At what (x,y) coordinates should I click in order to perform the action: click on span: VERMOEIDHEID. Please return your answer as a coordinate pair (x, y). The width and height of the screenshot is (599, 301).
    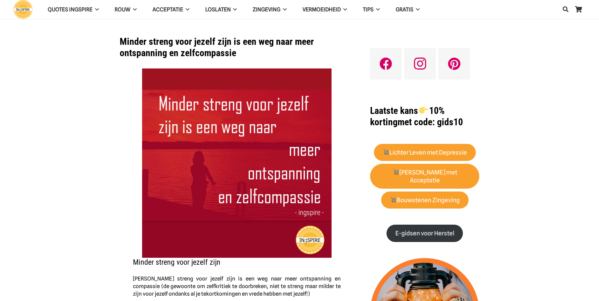
    Looking at the image, I should click on (322, 9).